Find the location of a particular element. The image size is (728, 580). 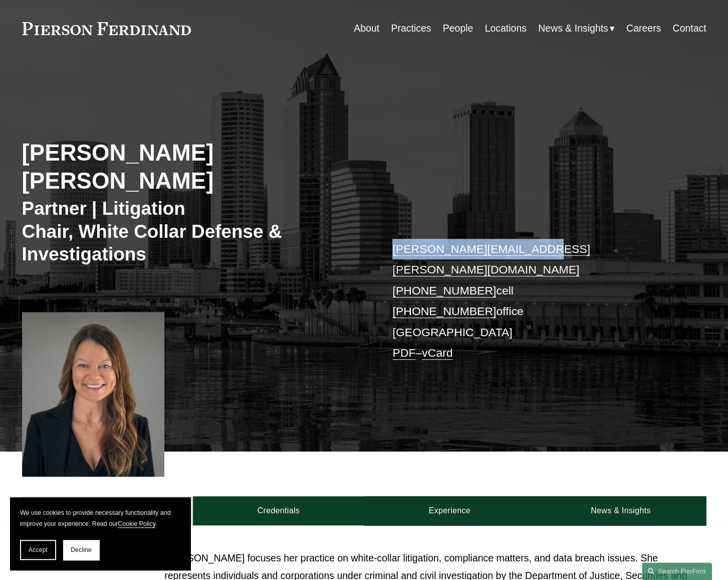

span: News & Insights is located at coordinates (573, 28).